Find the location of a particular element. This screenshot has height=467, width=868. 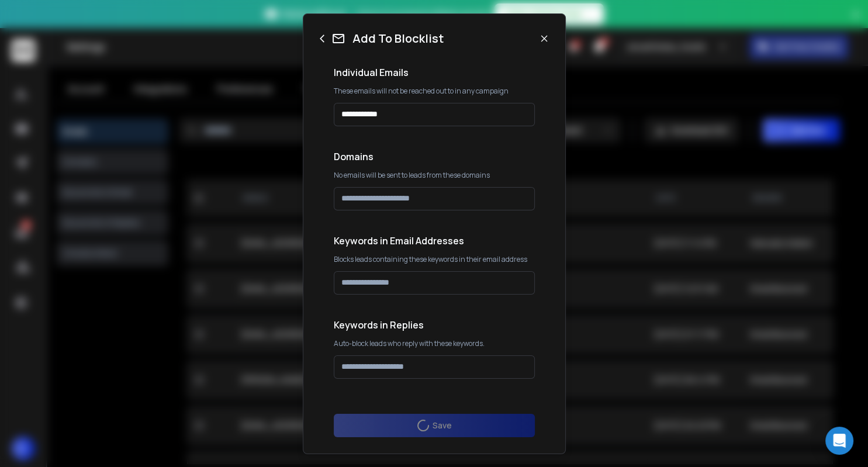

p: Blocks leads containing these keywords in their email address is located at coordinates (434, 260).